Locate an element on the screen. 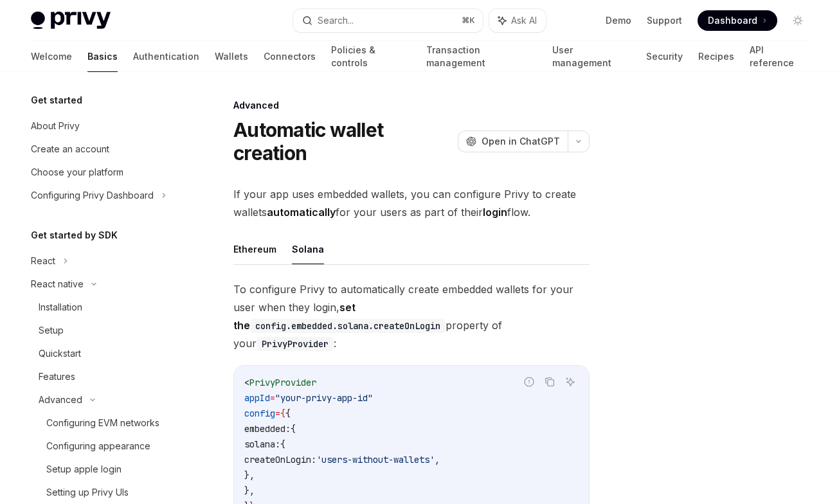  span: Ask AI is located at coordinates (524, 21).